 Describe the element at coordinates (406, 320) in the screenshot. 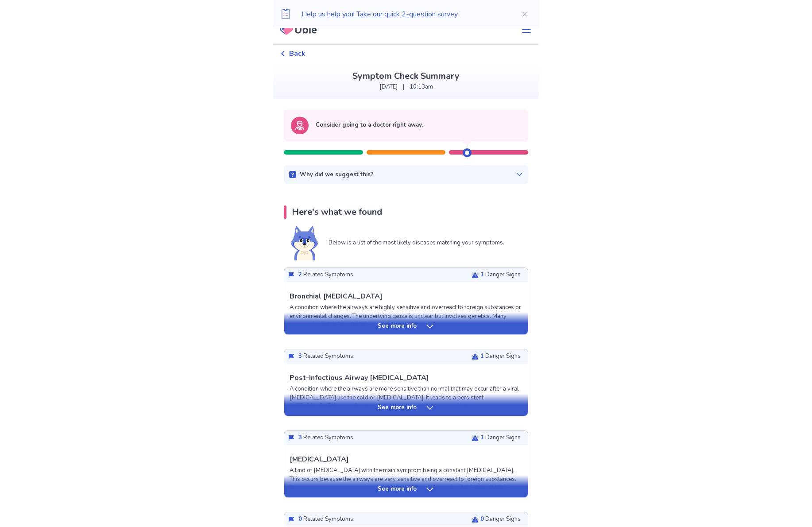

I see `p: A condition where the airways are highly sensitive and overreact to foreign substances or environ...` at that location.